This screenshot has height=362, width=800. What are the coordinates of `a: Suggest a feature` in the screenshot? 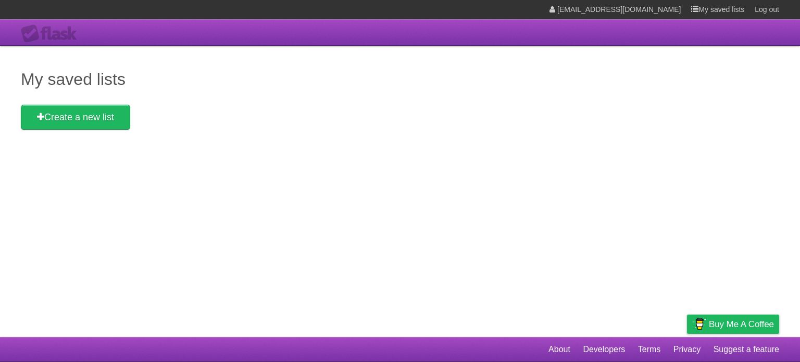 It's located at (747, 350).